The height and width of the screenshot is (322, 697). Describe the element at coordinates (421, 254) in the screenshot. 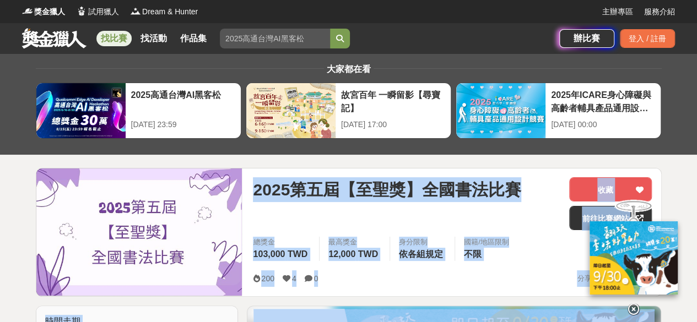

I see `span: 依各組規定` at that location.